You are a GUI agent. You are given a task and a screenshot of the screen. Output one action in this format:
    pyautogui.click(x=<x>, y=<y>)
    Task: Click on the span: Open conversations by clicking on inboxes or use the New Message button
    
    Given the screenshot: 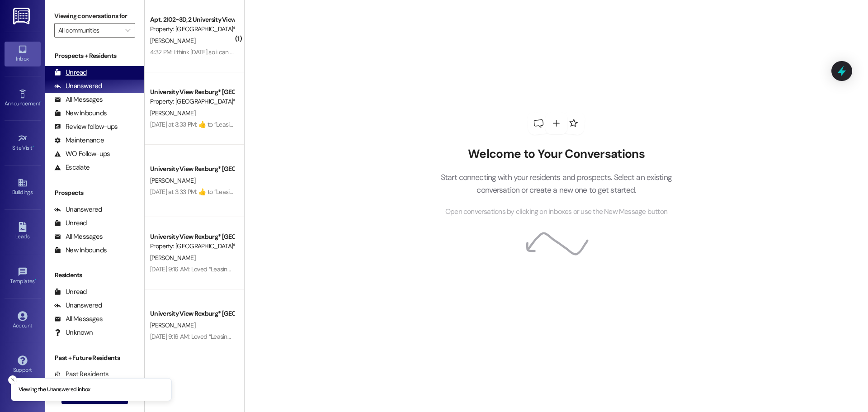 What is the action you would take?
    pyautogui.click(x=556, y=211)
    